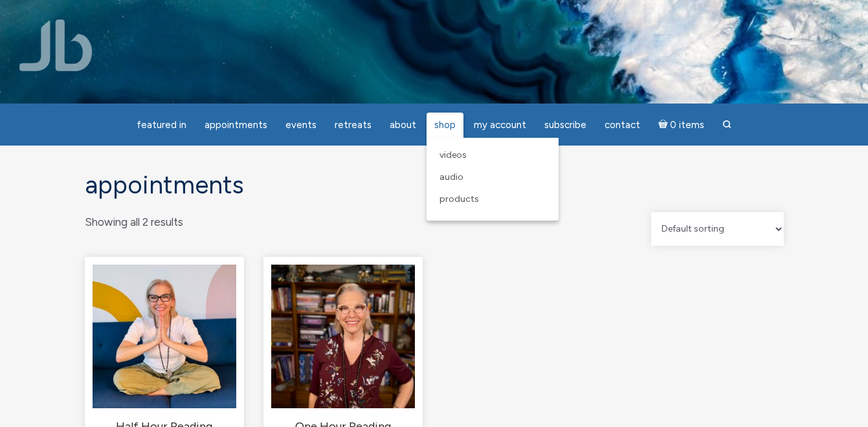 The height and width of the screenshot is (427, 868). I want to click on span: Events, so click(301, 125).